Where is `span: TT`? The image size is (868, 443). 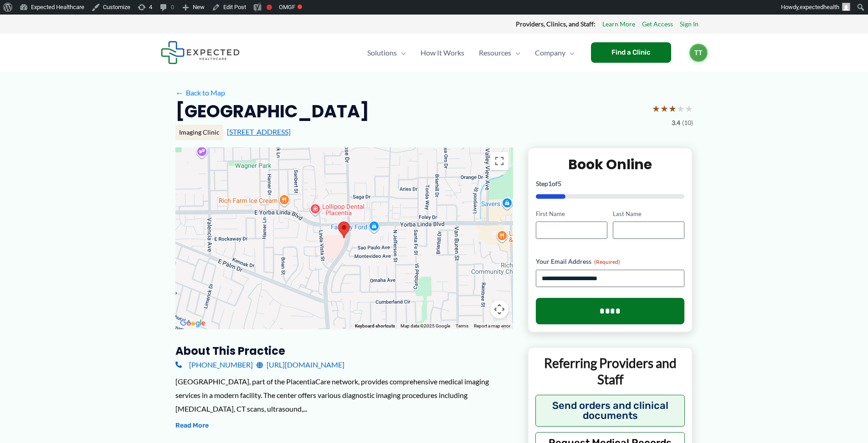
span: TT is located at coordinates (699, 53).